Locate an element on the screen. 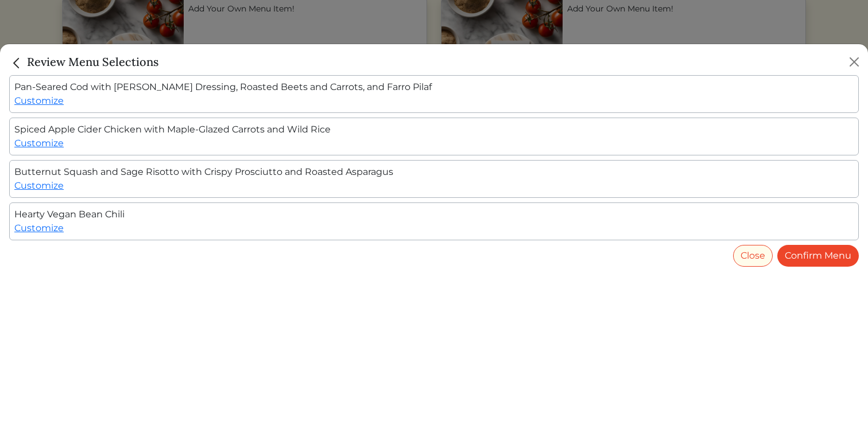 The width and height of the screenshot is (868, 437). a: Confirm Menu is located at coordinates (817, 256).